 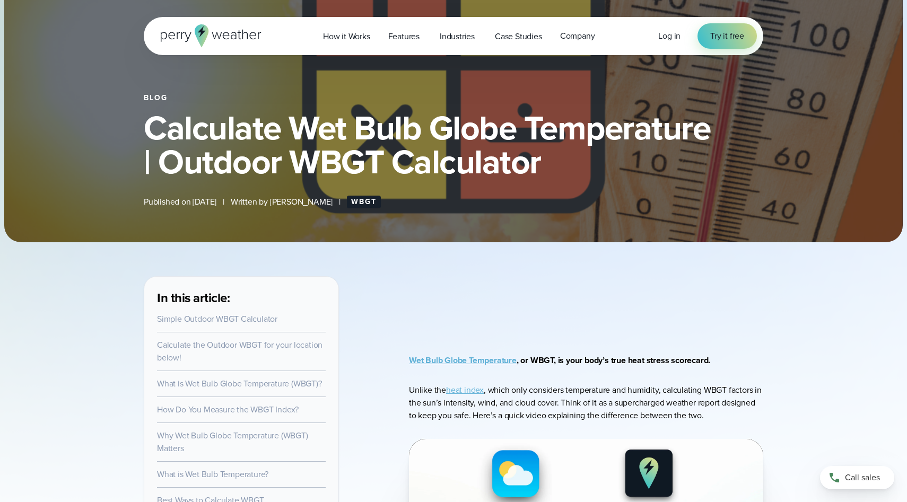 I want to click on a: Wet Bulb Globe Temperature, so click(x=463, y=360).